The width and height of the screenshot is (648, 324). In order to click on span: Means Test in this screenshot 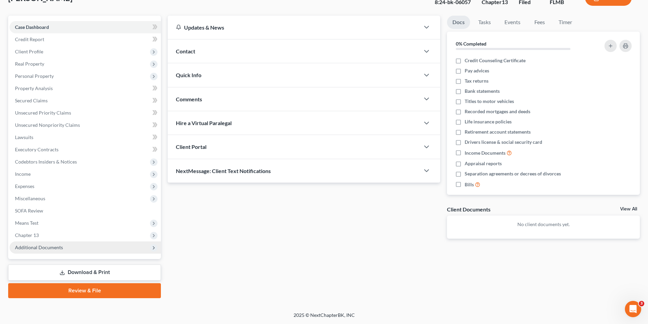, I will do `click(27, 223)`.